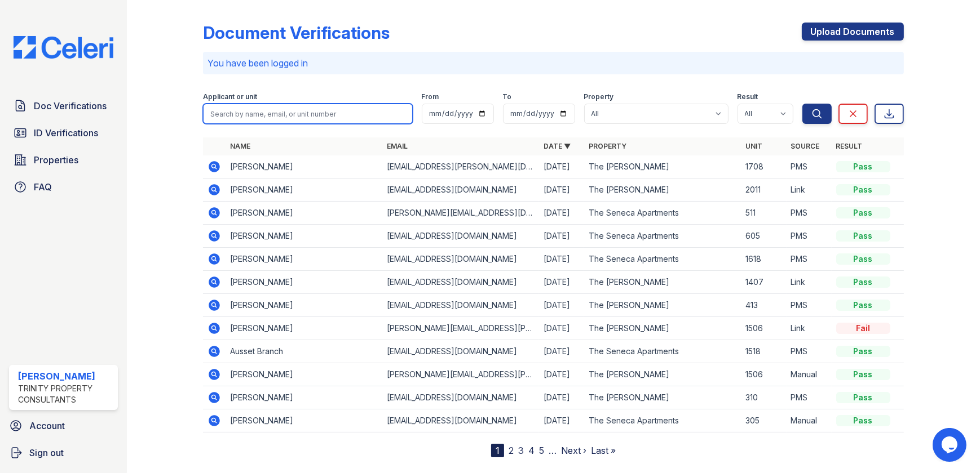  Describe the element at coordinates (754, 146) in the screenshot. I see `a: Unit` at that location.